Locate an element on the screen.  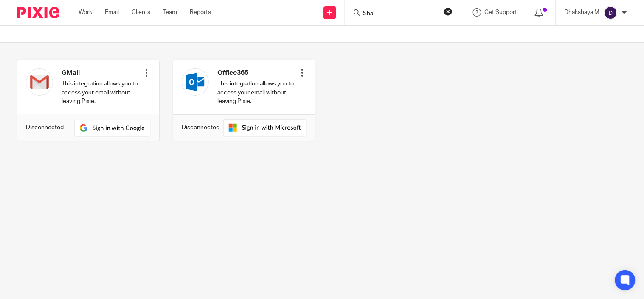
a: Email is located at coordinates (112, 13).